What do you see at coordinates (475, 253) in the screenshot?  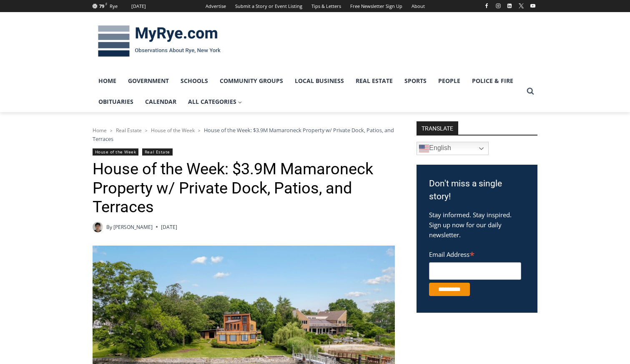 I see `label: Email Address` at bounding box center [475, 253].